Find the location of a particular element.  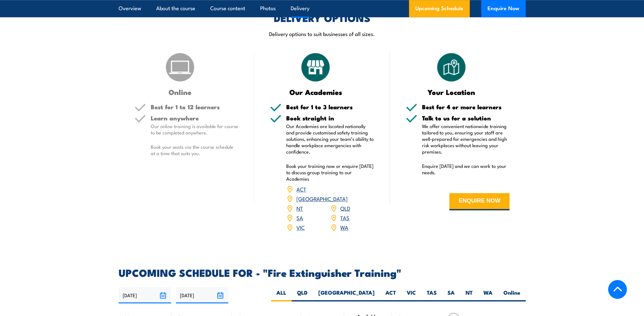

label: TAS is located at coordinates (431, 295).